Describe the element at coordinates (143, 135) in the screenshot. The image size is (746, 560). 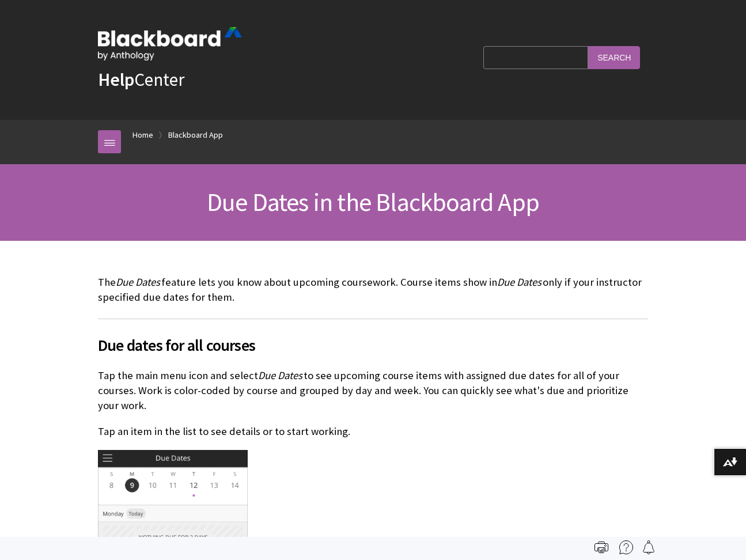
I see `a: Home` at that location.